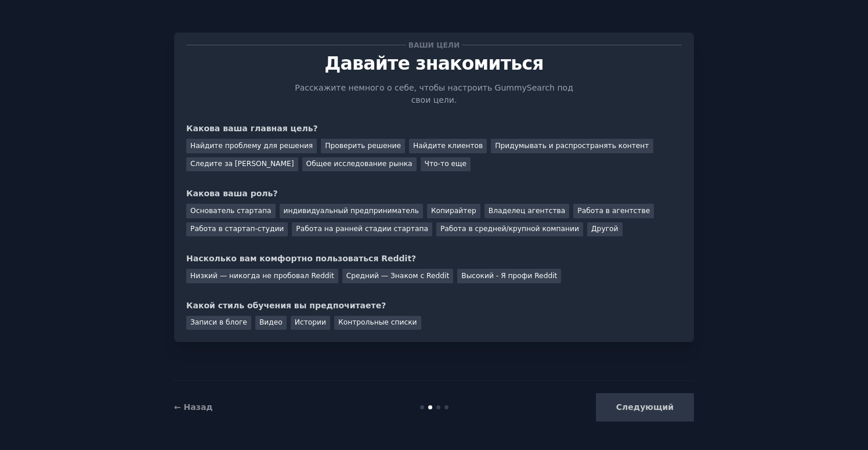 This screenshot has height=450, width=868. Describe the element at coordinates (311, 322) in the screenshot. I see `font: Истории` at that location.